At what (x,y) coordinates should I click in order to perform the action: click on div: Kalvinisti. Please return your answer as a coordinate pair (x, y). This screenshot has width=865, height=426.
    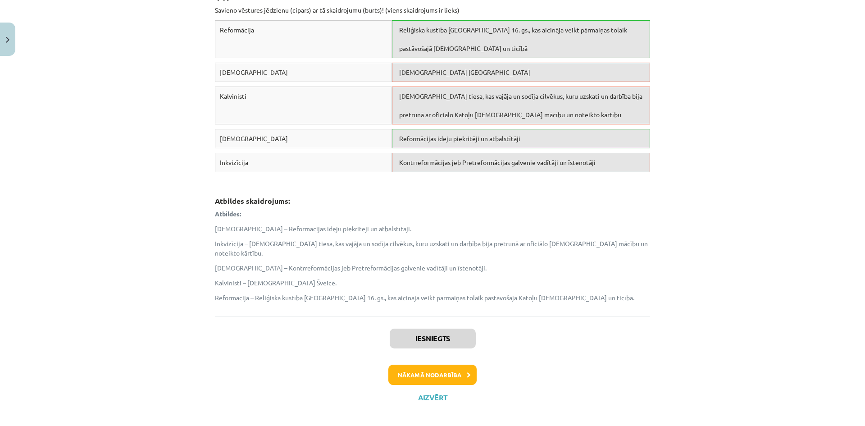
    Looking at the image, I should click on (303, 105).